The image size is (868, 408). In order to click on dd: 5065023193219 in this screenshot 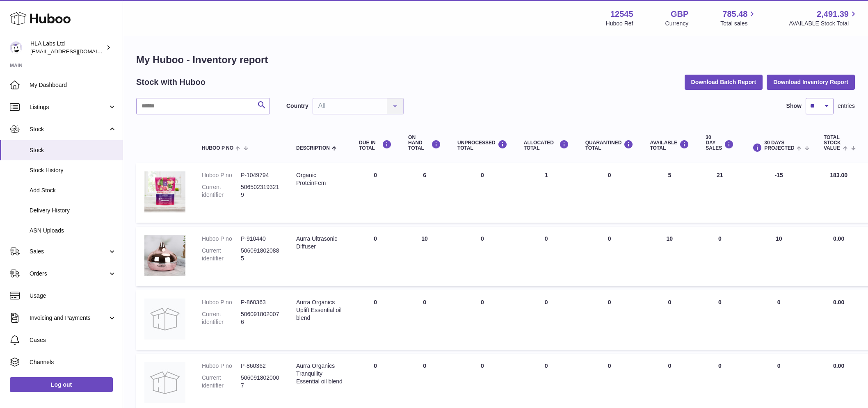, I will do `click(260, 191)`.